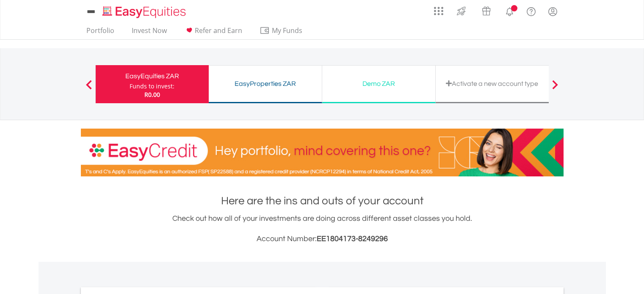  I want to click on img: EasyCredit Promotion Banner, so click(322, 153).